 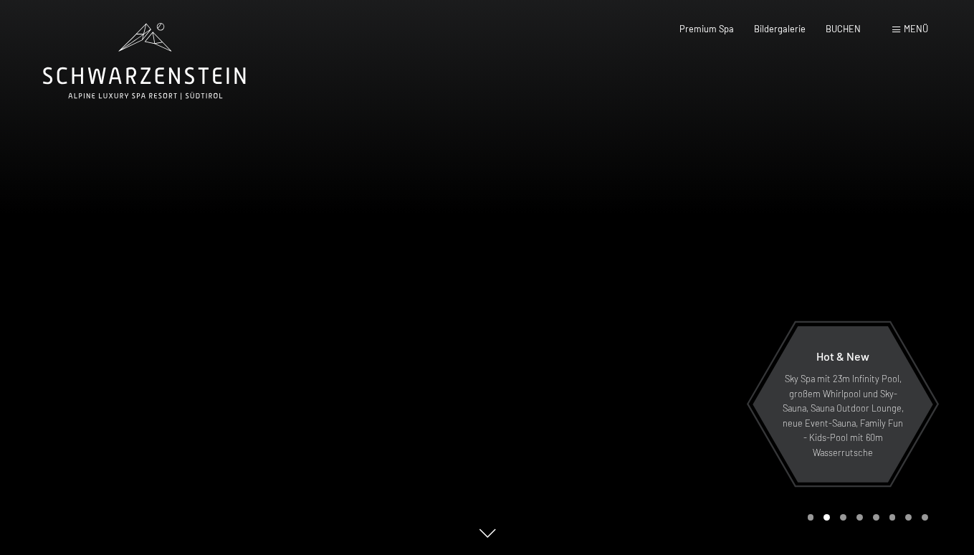 What do you see at coordinates (811, 517) in the screenshot?
I see `div: Carousel Page 1` at bounding box center [811, 517].